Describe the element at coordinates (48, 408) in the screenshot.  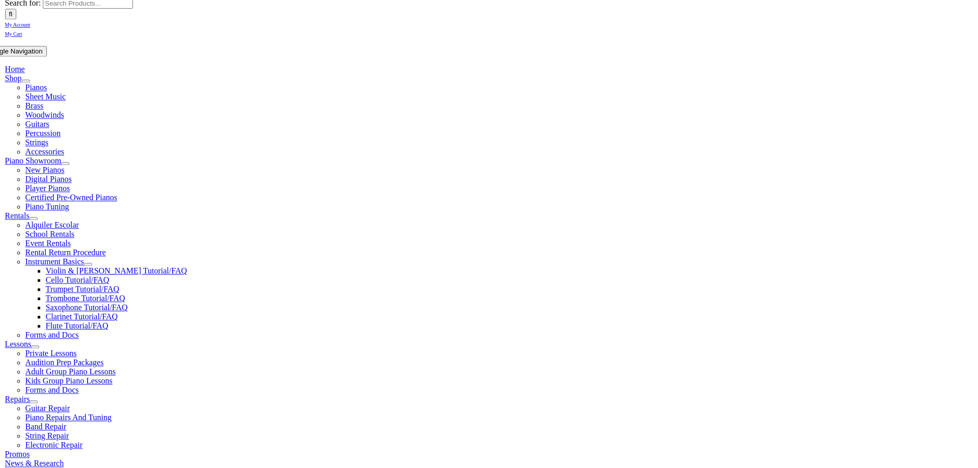
I see `a: Guitar Repair` at that location.